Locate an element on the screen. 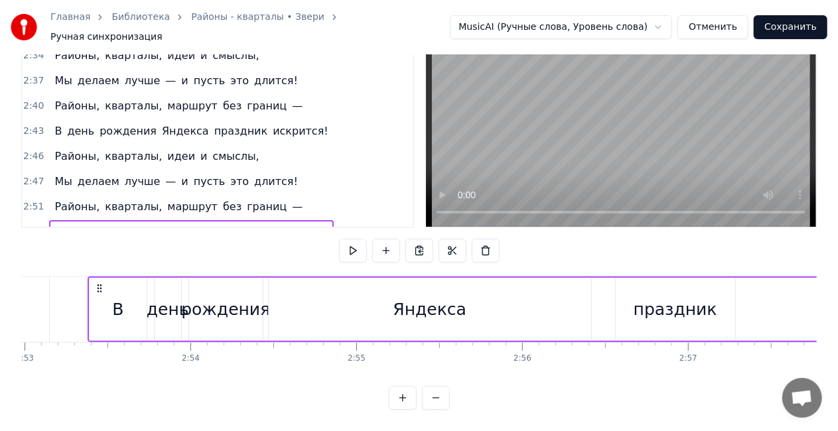  span: 2:40 is located at coordinates (33, 106).